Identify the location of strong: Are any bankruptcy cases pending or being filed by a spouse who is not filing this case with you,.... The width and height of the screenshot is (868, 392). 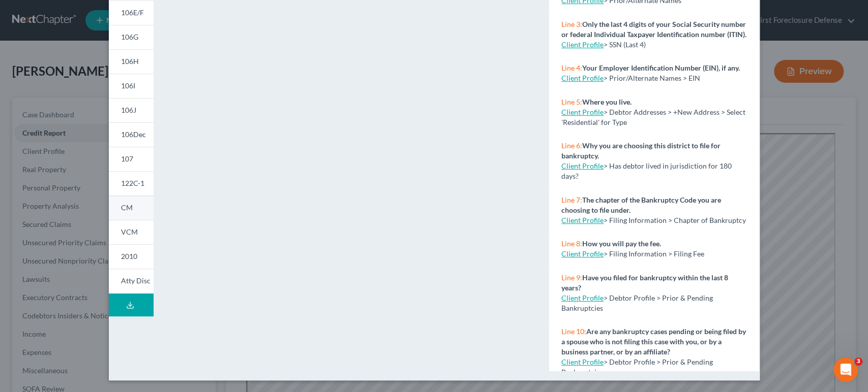
(653, 342).